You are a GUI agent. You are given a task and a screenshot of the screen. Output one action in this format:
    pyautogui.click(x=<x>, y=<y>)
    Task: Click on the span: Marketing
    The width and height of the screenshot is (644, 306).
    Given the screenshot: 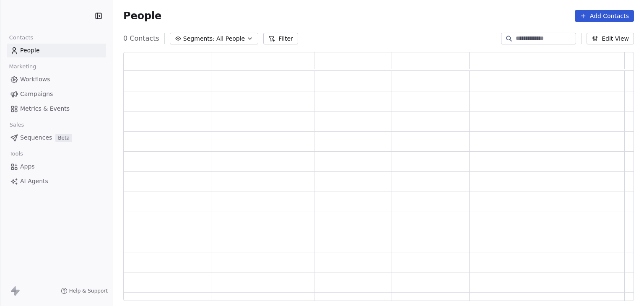 What is the action you would take?
    pyautogui.click(x=23, y=67)
    